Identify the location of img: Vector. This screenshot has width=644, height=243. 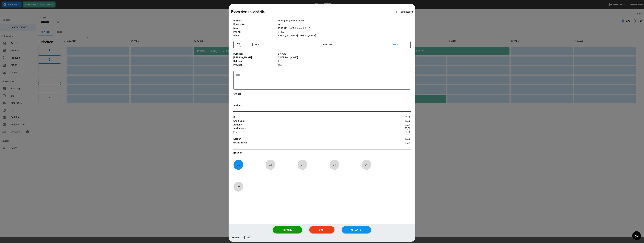
(239, 45).